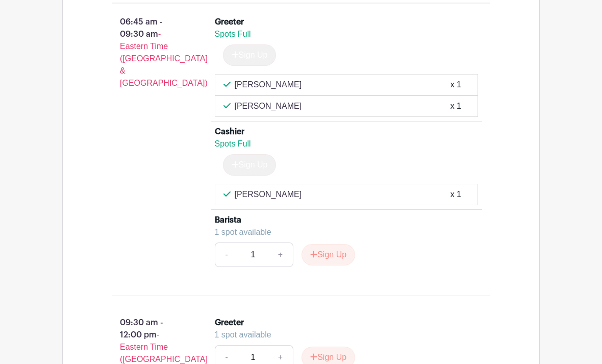 Image resolution: width=602 pixels, height=364 pixels. I want to click on div: Cashier, so click(229, 132).